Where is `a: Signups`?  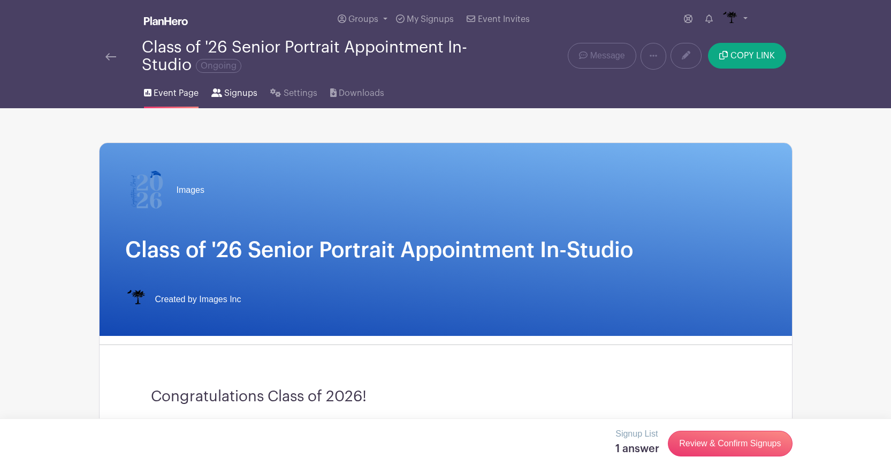 a: Signups is located at coordinates (234, 91).